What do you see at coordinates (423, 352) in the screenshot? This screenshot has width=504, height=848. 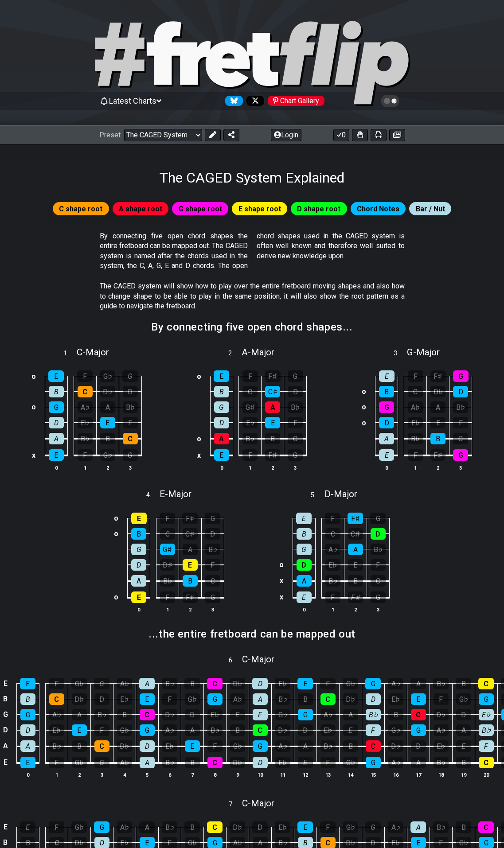 I see `span: G - Major` at bounding box center [423, 352].